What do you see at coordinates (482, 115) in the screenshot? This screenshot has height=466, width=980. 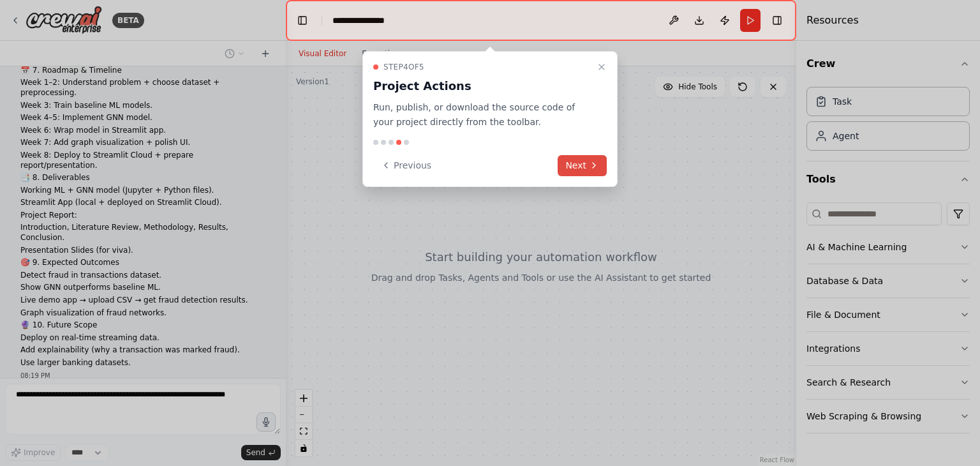 I see `p: Run, publish, or download the source code of your project directly from the toolbar.` at bounding box center [482, 115].